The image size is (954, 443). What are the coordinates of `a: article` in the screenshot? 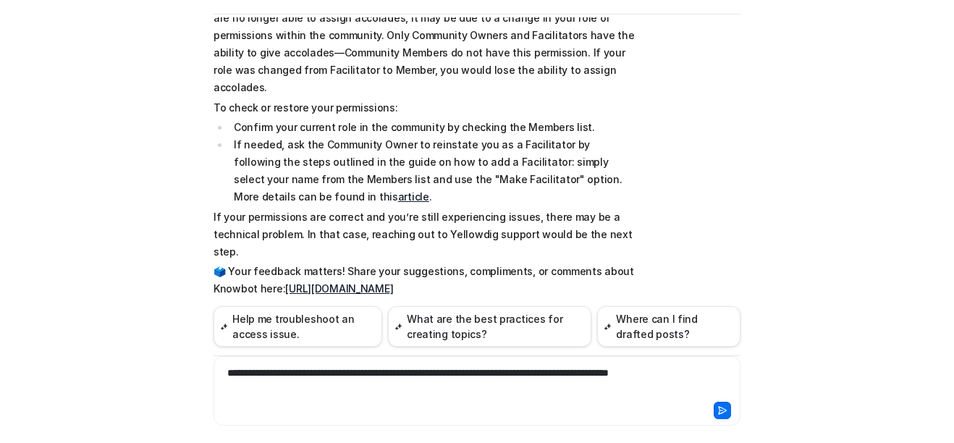 It's located at (413, 196).